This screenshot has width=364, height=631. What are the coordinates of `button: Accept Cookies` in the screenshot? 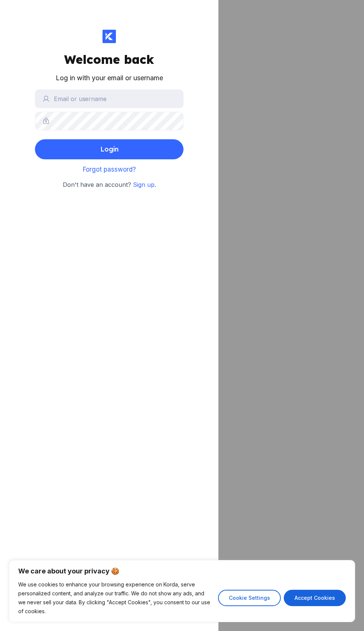 It's located at (314, 598).